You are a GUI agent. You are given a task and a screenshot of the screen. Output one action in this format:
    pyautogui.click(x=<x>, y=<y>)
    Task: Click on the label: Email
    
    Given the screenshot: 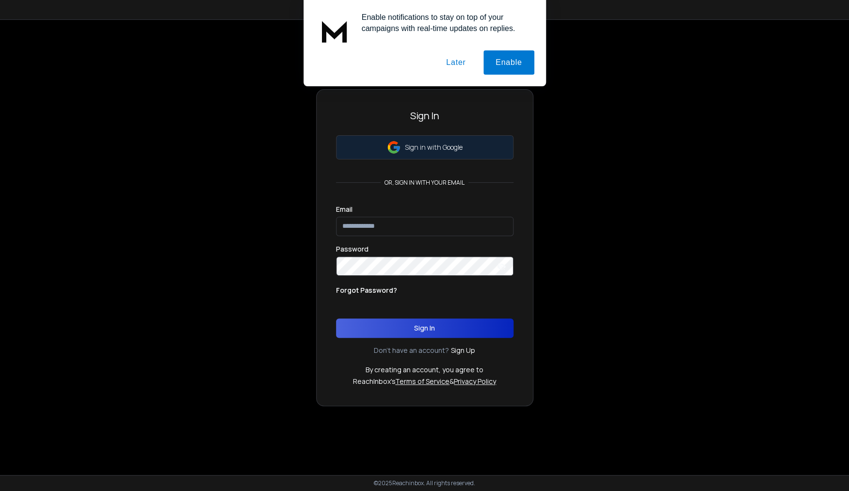 What is the action you would take?
    pyautogui.click(x=344, y=209)
    